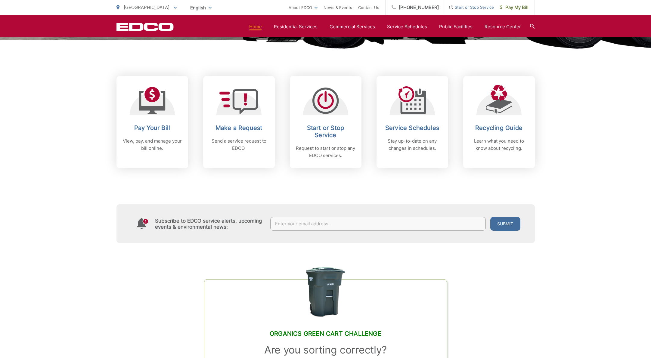  What do you see at coordinates (210, 224) in the screenshot?
I see `h4: Subscribe to EDCO service alerts, upcoming events & environmental news:` at bounding box center [210, 224].